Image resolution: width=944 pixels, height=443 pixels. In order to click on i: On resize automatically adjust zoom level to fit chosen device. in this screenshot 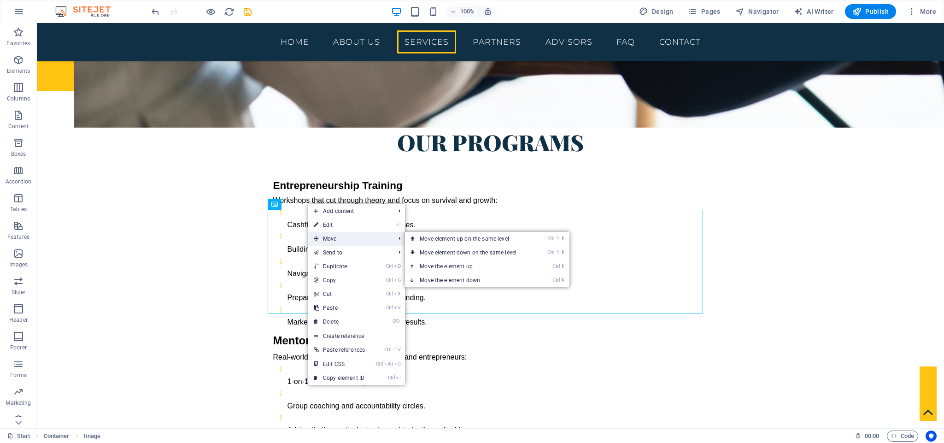, I will do `click(488, 12)`.